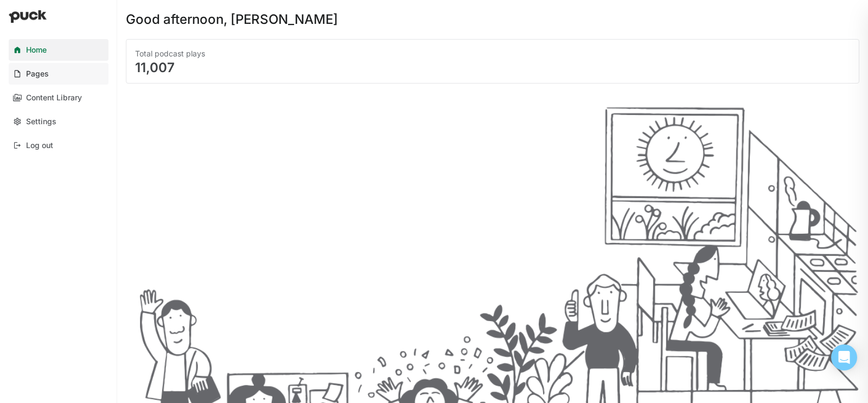 The height and width of the screenshot is (403, 868). Describe the element at coordinates (59, 97) in the screenshot. I see `a: Content Library` at that location.